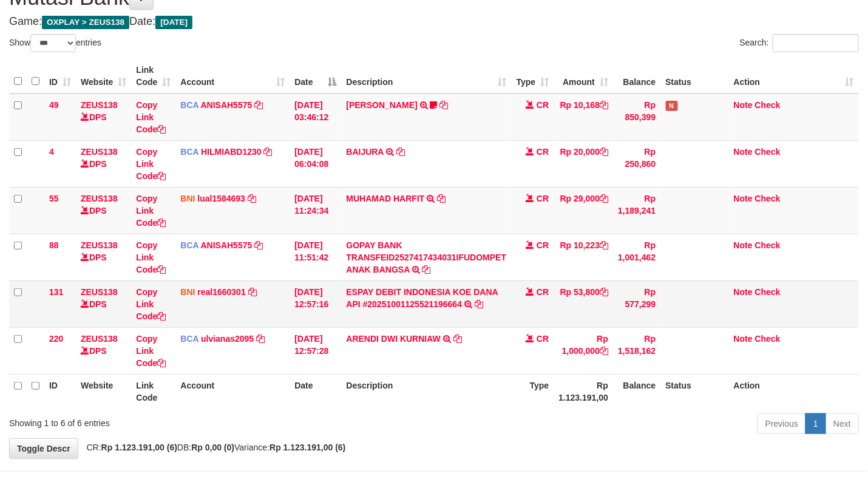 The height and width of the screenshot is (482, 868). What do you see at coordinates (842, 424) in the screenshot?
I see `a: Next` at bounding box center [842, 424].